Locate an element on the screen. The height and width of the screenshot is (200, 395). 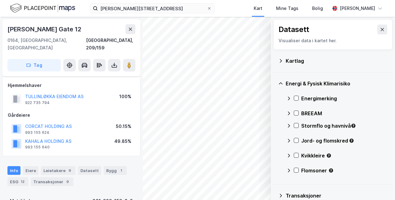
input: Søk på adresse, matrikkel, gårdeiere, leietakere eller personer is located at coordinates (152, 8).